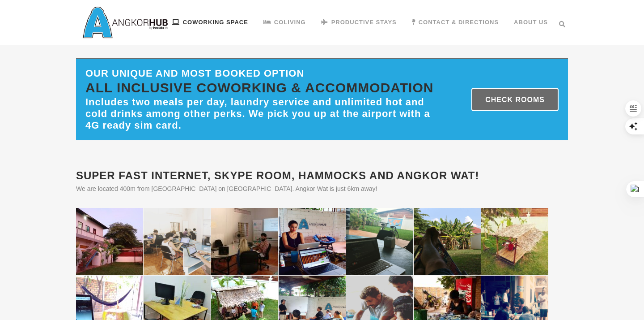 Image resolution: width=644 pixels, height=320 pixels. I want to click on span: Contact & Directions, so click(459, 22).